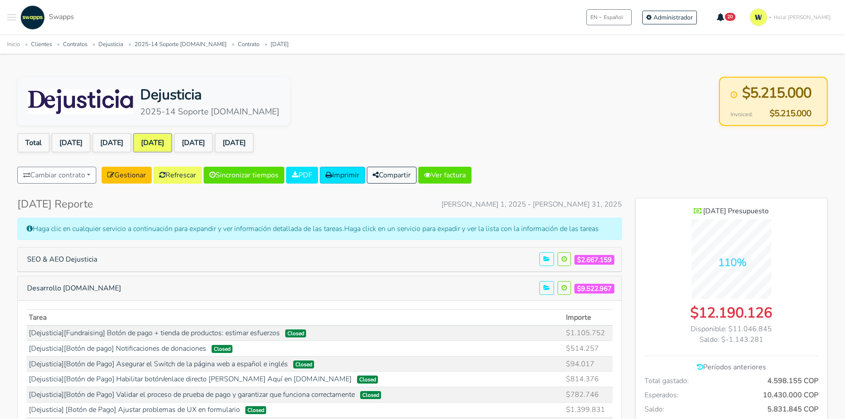 Image resolution: width=845 pixels, height=419 pixels. I want to click on a: [Dejusticia][Fundraising] Botón de pago + tienda de productos: estimar esfuerzos, so click(154, 333).